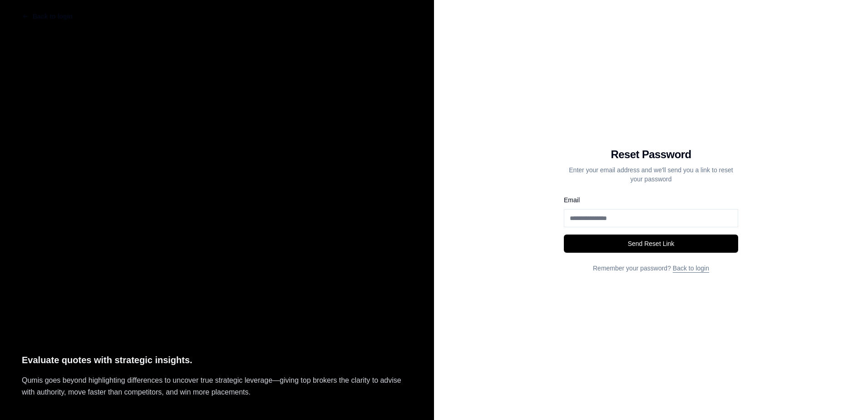 This screenshot has height=420, width=868. Describe the element at coordinates (572, 200) in the screenshot. I see `label: Email` at that location.